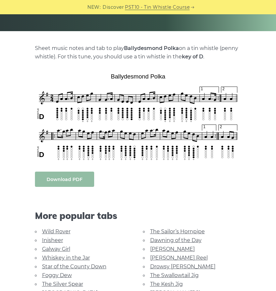 The height and width of the screenshot is (291, 276). Describe the element at coordinates (152, 48) in the screenshot. I see `strong: Ballydesmond Polka` at that location.